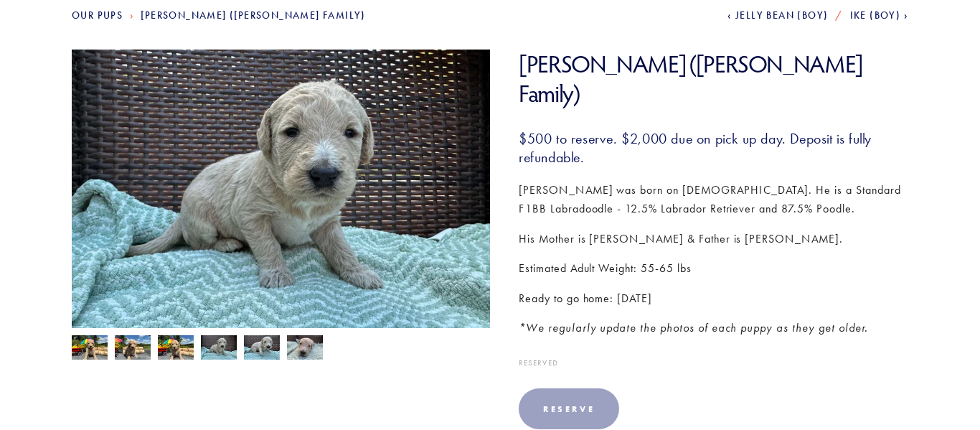 The width and height of the screenshot is (980, 430). I want to click on a: Our Pups, so click(97, 15).